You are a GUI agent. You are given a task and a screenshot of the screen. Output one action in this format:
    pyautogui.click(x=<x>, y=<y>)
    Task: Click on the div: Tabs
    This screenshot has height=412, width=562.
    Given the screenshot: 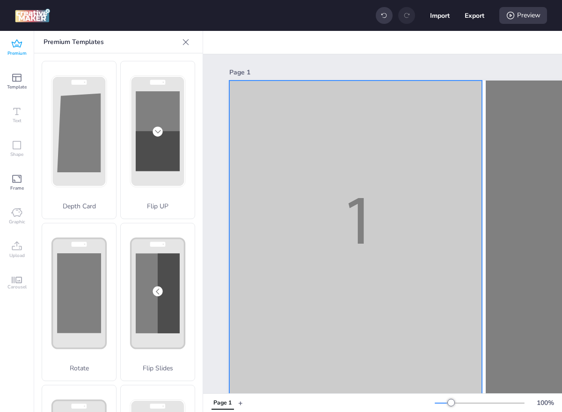 What is the action you would take?
    pyautogui.click(x=222, y=402)
    